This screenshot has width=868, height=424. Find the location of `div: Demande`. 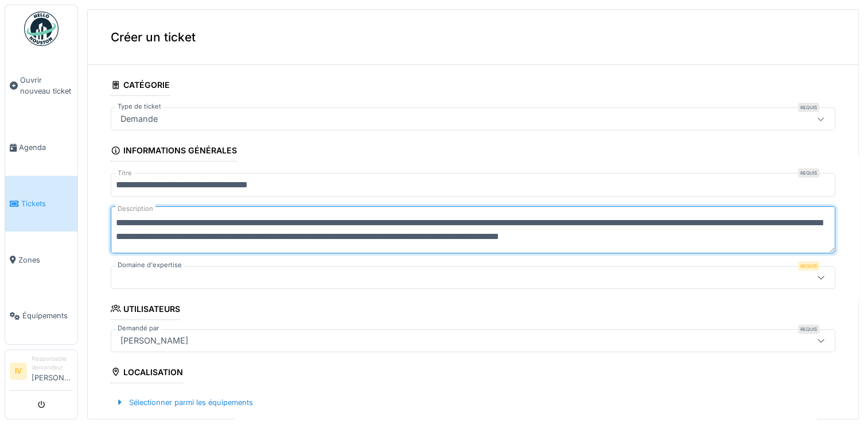

div: Demande is located at coordinates (139, 119).